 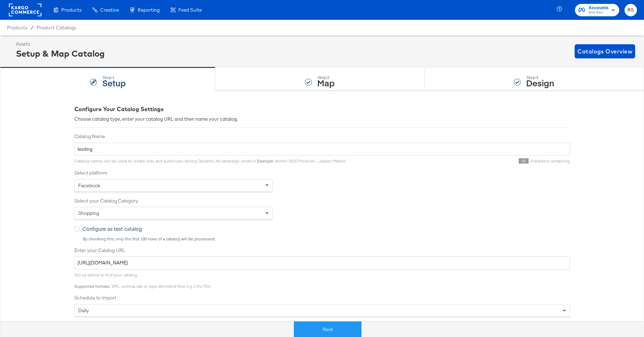 What do you see at coordinates (326, 78) in the screenshot?
I see `div: Step: 2` at bounding box center [326, 78].